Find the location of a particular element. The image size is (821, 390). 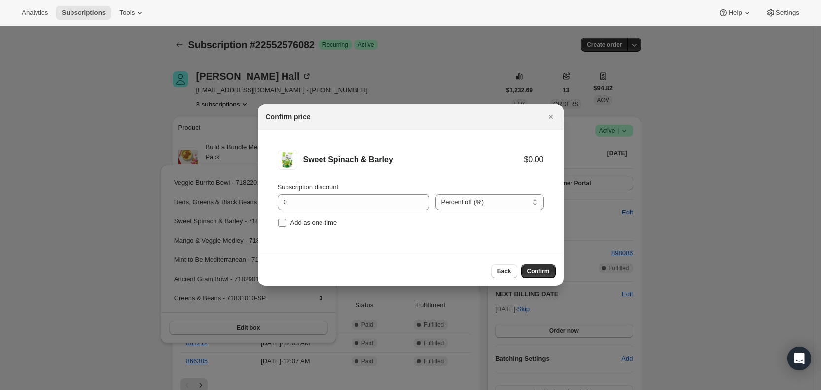

span: Subscriptions is located at coordinates (83, 13).